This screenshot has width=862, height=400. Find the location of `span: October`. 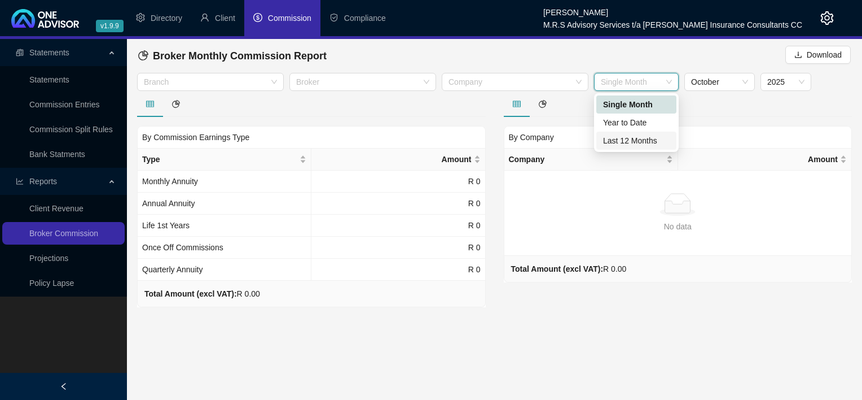

span: October is located at coordinates (720, 82).